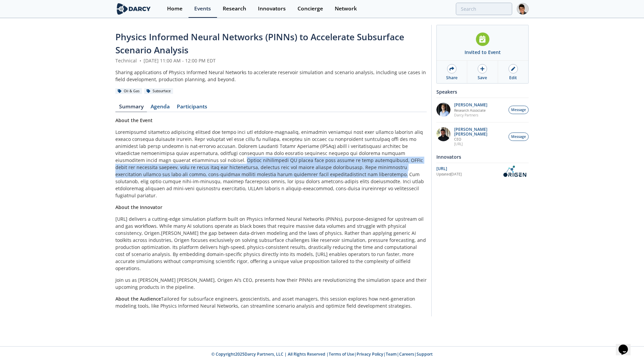 The image size is (644, 362). I want to click on div: Share, so click(452, 78).